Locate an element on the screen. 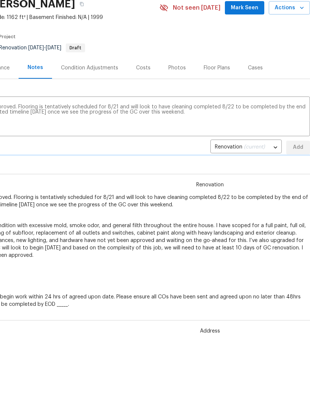 This screenshot has width=310, height=399. div: Notes is located at coordinates (35, 68).